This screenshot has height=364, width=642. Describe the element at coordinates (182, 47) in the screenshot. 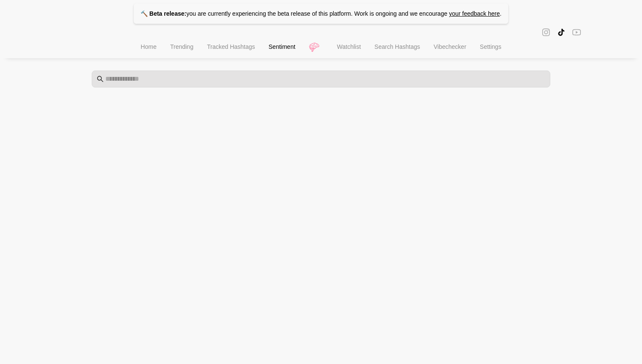

I see `span: Trending` at that location.